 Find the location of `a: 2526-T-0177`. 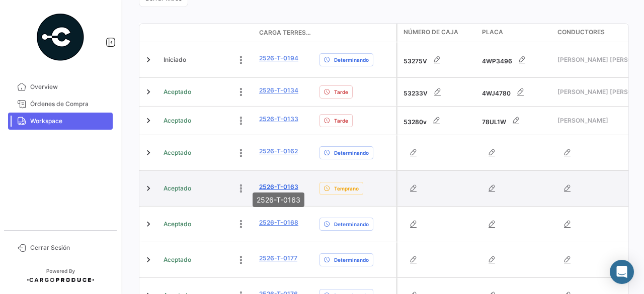

a: 2526-T-0177 is located at coordinates (278, 258).